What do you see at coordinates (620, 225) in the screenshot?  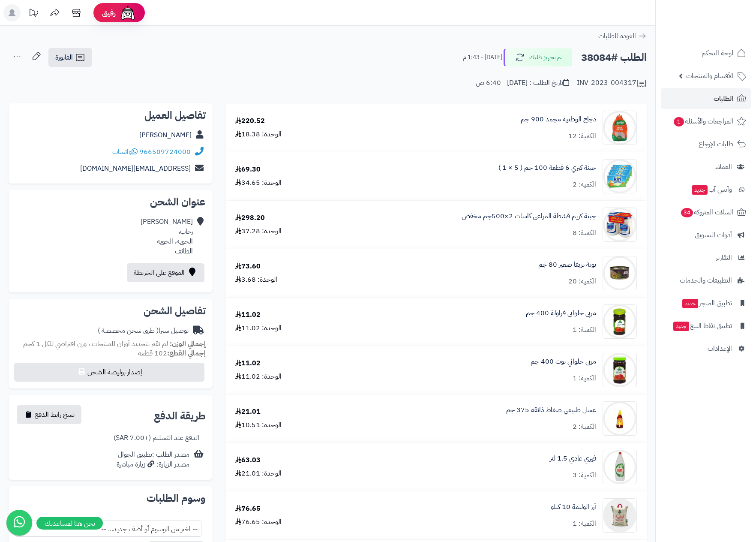 I see `img: 39322acdbbe9027e0c2bc87974e0b79b0a84-90x90.jpg` at bounding box center [620, 225].